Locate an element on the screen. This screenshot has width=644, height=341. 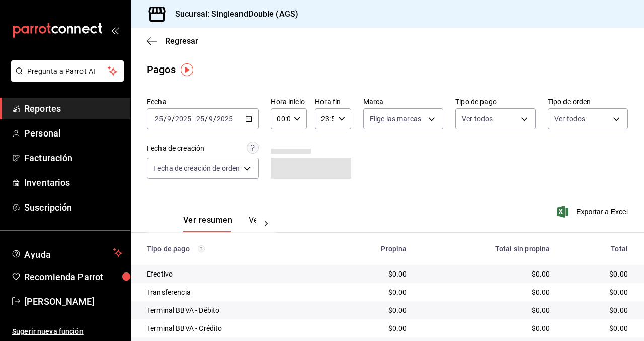
a: Pregunta a Parrot AI is located at coordinates (66, 78).